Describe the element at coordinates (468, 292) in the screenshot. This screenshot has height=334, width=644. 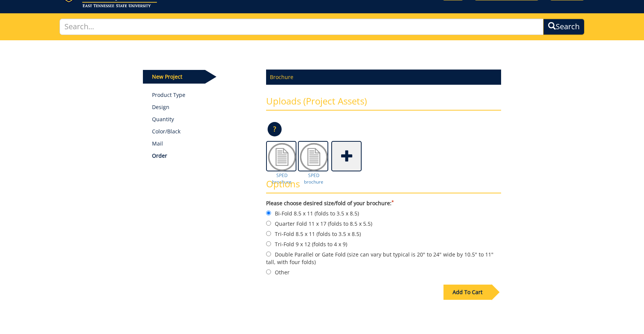
I see `div: Add To Cart` at that location.